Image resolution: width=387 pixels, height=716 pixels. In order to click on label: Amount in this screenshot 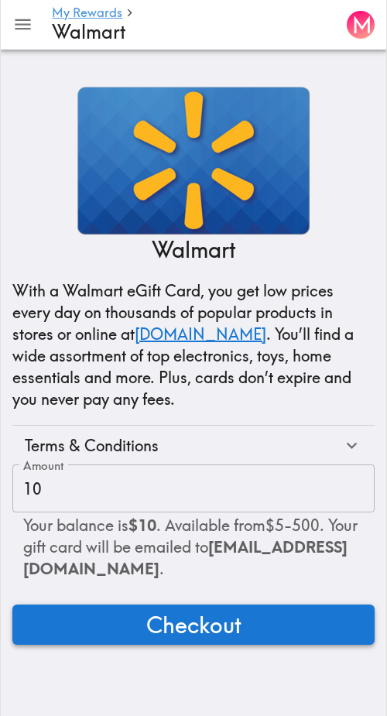, I will do `click(43, 466)`.